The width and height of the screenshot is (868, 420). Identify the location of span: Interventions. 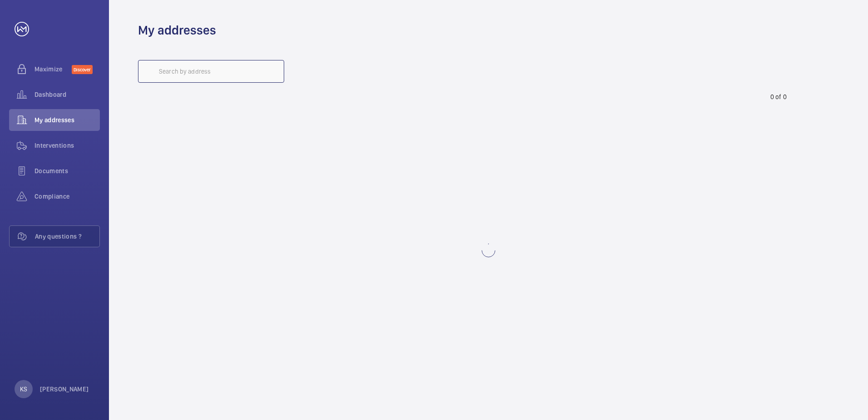
(67, 146).